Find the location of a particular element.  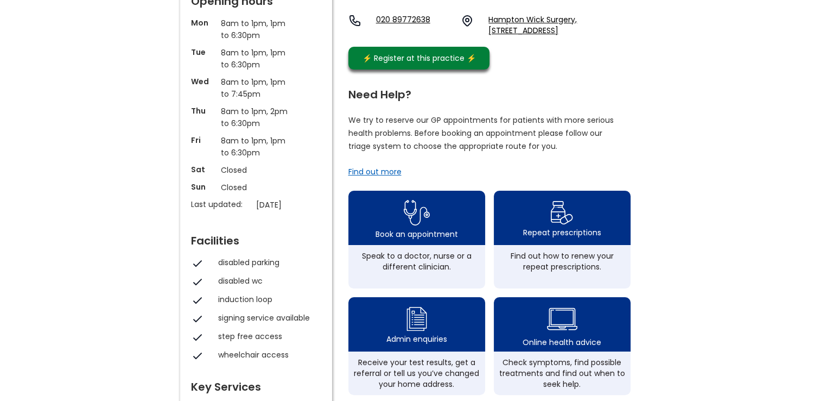

div: disabled wc is located at coordinates (267, 281).